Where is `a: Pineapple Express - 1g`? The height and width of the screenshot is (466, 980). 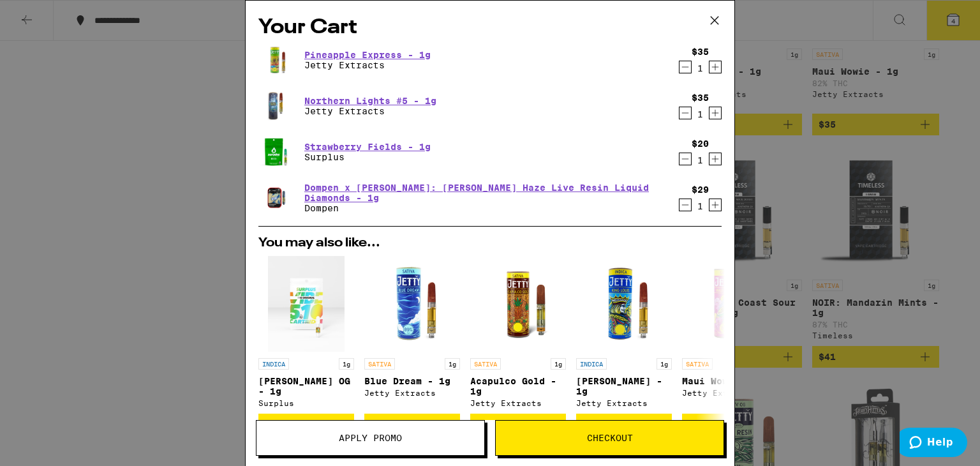 a: Pineapple Express - 1g is located at coordinates (368, 55).